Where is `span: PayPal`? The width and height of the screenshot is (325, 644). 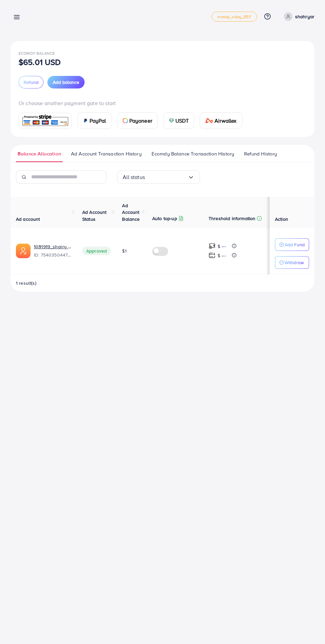
span: PayPal is located at coordinates (98, 121).